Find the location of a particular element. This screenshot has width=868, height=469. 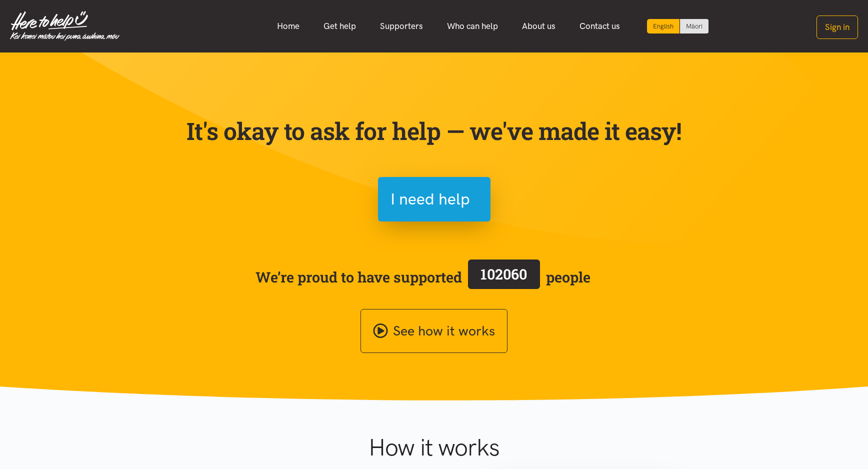

a: Switch to Te Reo Māori is located at coordinates (694, 26).